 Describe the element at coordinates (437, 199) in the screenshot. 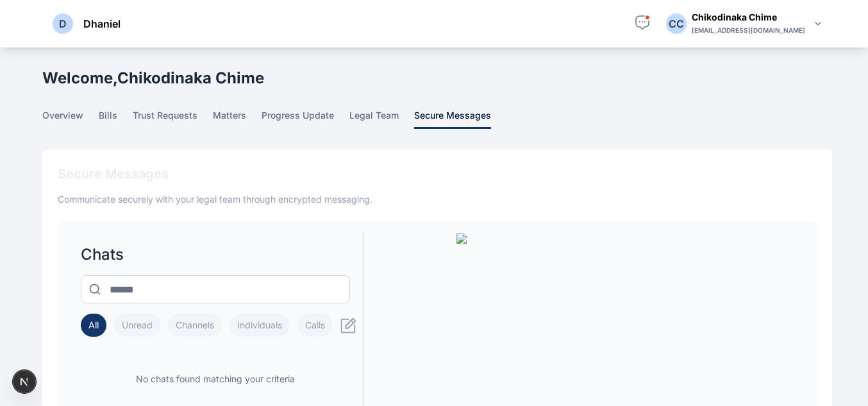

I see `p: Communicate securely with your legal team through encrypted messaging.` at that location.